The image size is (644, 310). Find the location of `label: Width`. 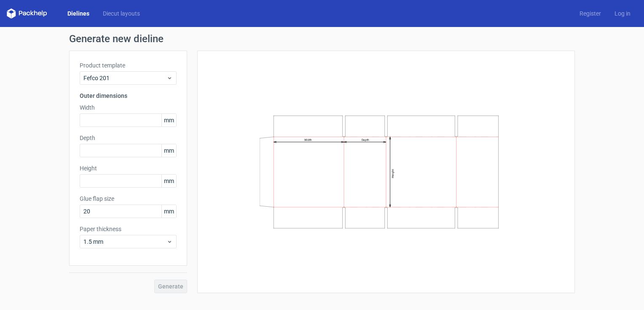

label: Width is located at coordinates (128, 107).